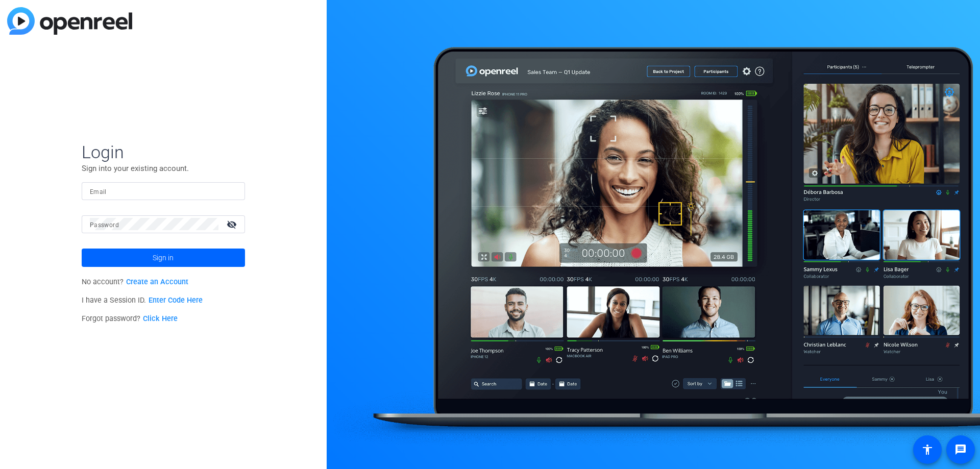  I want to click on span: No account?, so click(135, 282).